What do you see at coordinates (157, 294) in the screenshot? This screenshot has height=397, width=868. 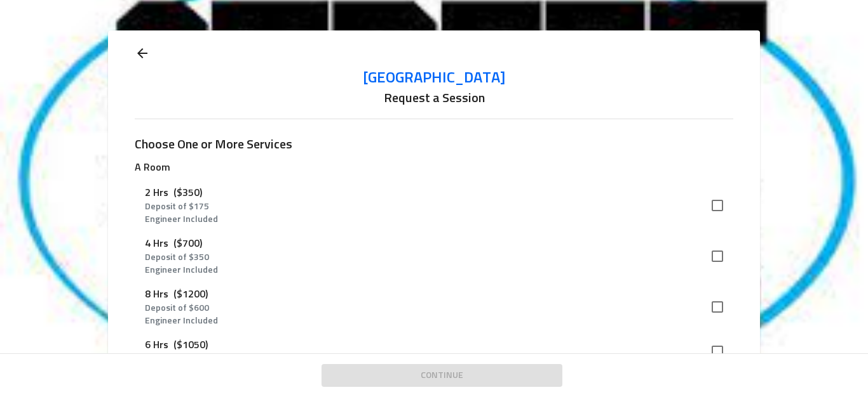 I see `p: 8 Hrs` at bounding box center [157, 294].